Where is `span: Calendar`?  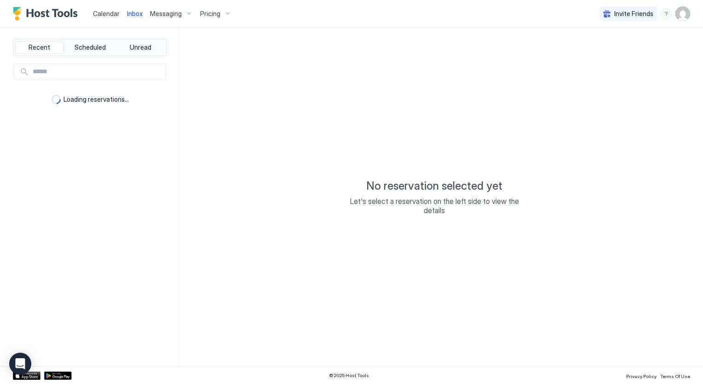
span: Calendar is located at coordinates (106, 13).